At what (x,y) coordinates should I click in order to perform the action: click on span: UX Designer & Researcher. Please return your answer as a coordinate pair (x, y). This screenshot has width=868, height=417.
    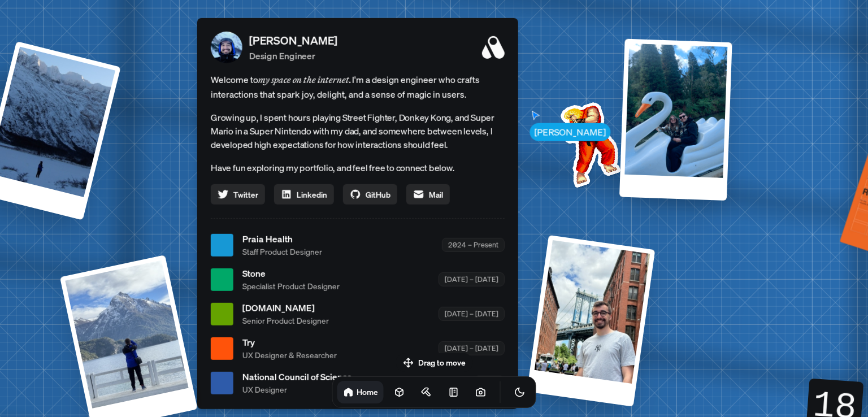
    Looking at the image, I should click on (289, 355).